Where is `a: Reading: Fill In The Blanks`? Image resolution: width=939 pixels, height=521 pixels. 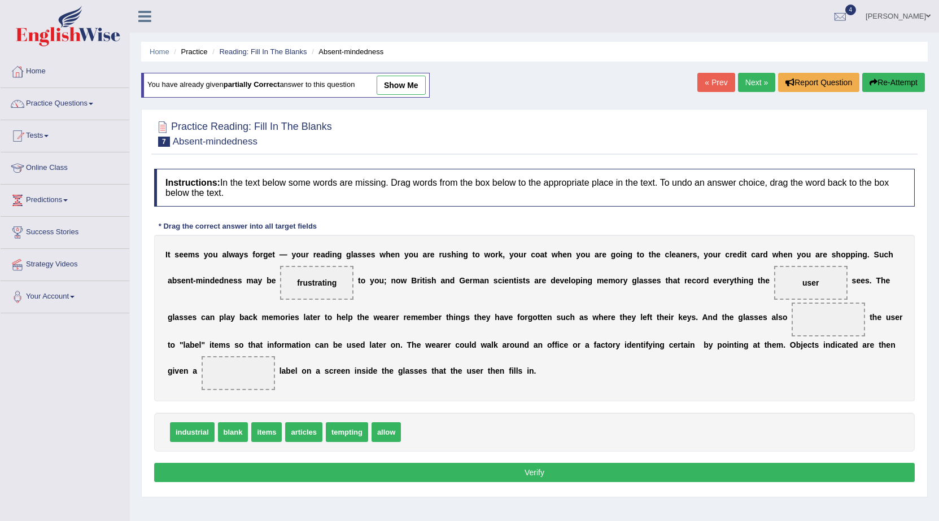 a: Reading: Fill In The Blanks is located at coordinates (263, 51).